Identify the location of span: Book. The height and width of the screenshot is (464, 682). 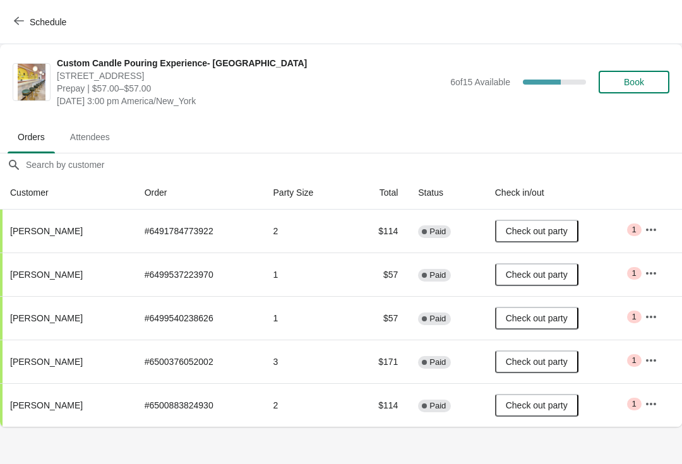
(634, 82).